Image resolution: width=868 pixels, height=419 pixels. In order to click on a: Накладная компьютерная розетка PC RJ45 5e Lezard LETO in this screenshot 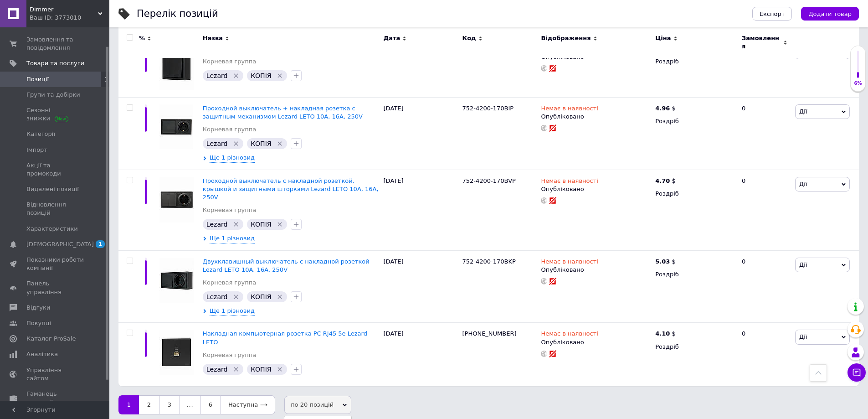, I will do `click(284, 338)`.